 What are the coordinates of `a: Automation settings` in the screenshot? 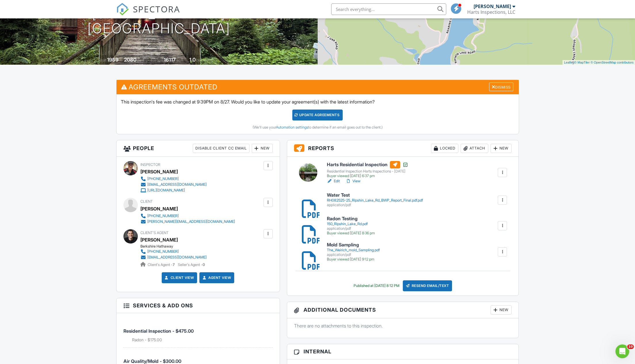 It's located at (292, 127).